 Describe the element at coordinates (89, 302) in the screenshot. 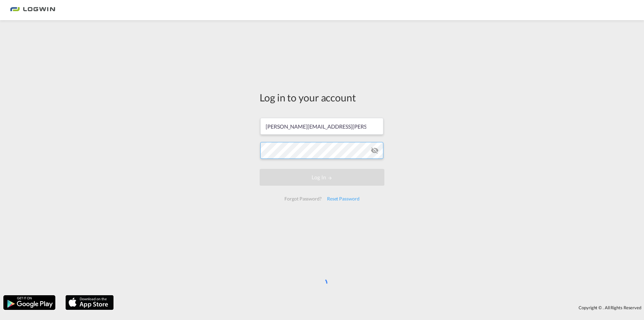

I see `img: apple.png` at that location.